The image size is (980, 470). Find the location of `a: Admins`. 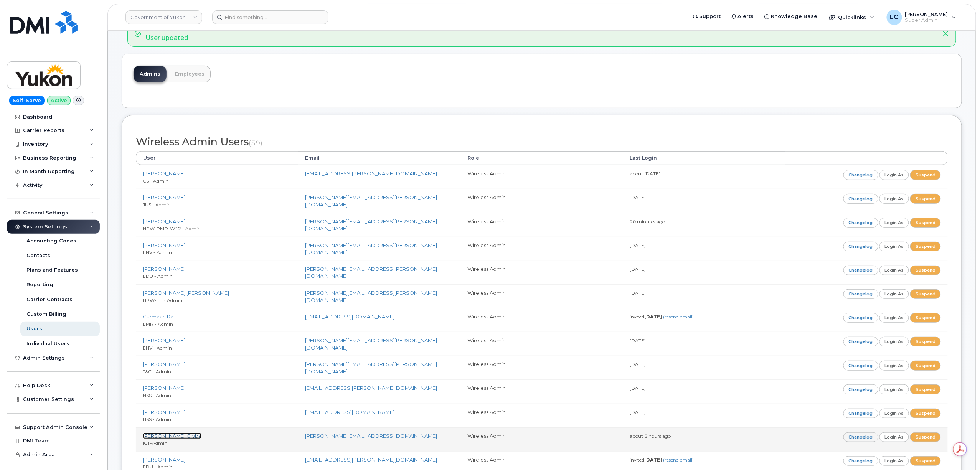

a: Admins is located at coordinates (150, 74).